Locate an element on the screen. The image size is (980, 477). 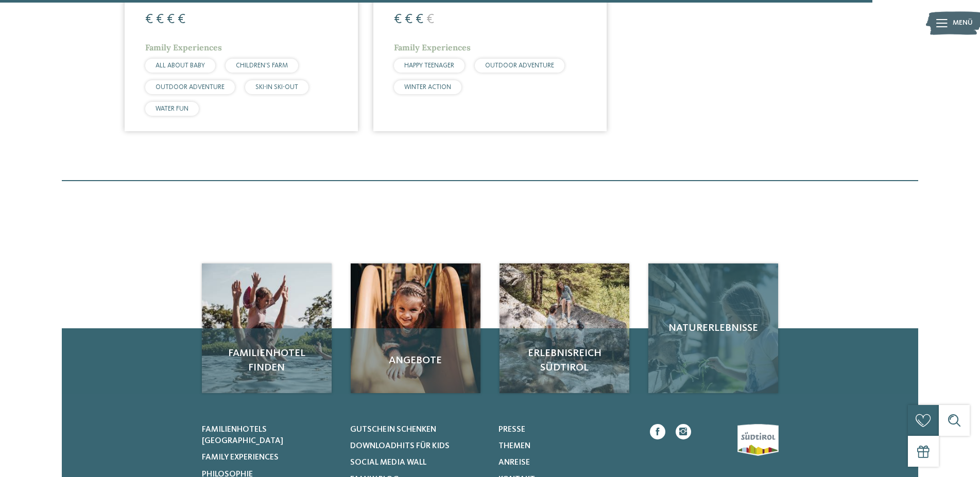
span: Anreise is located at coordinates (514, 462).